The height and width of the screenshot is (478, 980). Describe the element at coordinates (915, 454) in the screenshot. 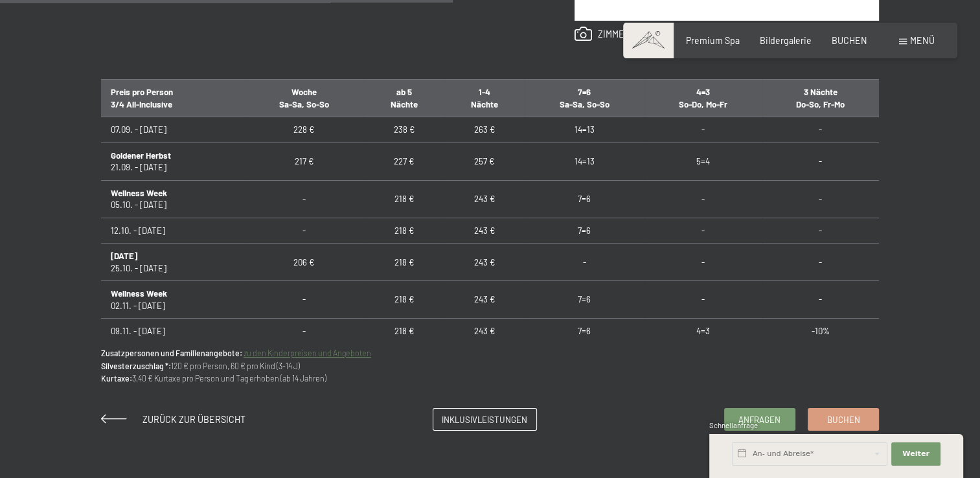

I see `button: Weiter` at that location.